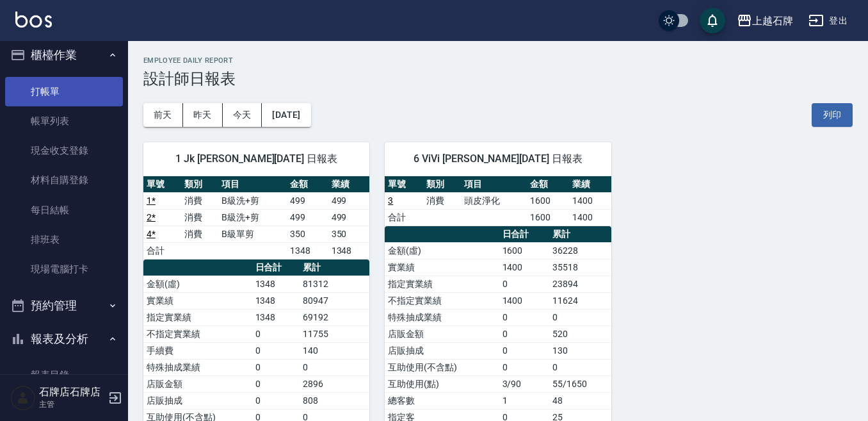 The width and height of the screenshot is (868, 421). I want to click on td: 合計, so click(162, 250).